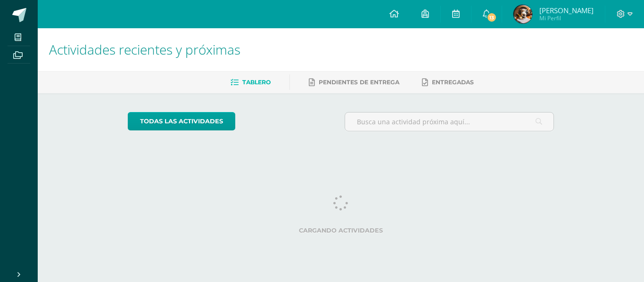 Image resolution: width=644 pixels, height=282 pixels. I want to click on span: Pendientes de entrega, so click(359, 82).